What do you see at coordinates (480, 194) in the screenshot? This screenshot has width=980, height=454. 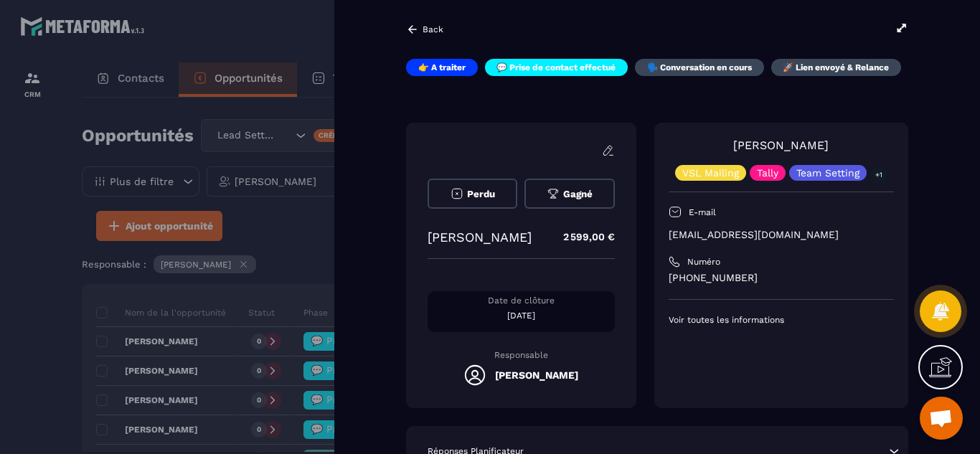 I see `span: Perdu` at bounding box center [480, 194].